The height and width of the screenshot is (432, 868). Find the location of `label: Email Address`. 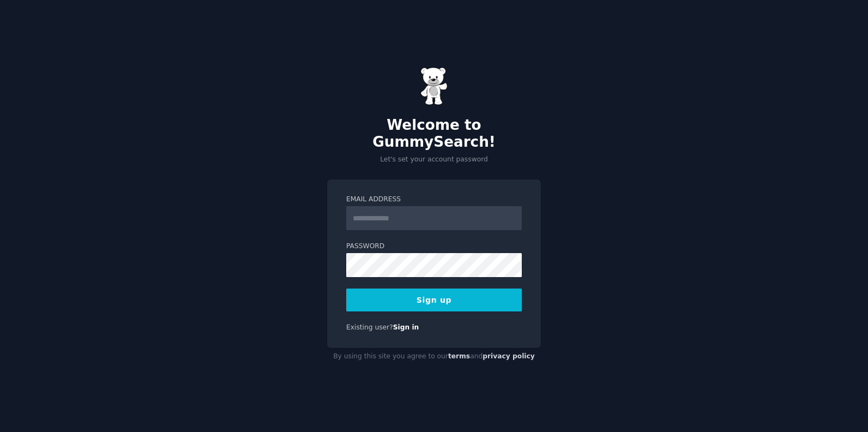

label: Email Address is located at coordinates (434, 199).